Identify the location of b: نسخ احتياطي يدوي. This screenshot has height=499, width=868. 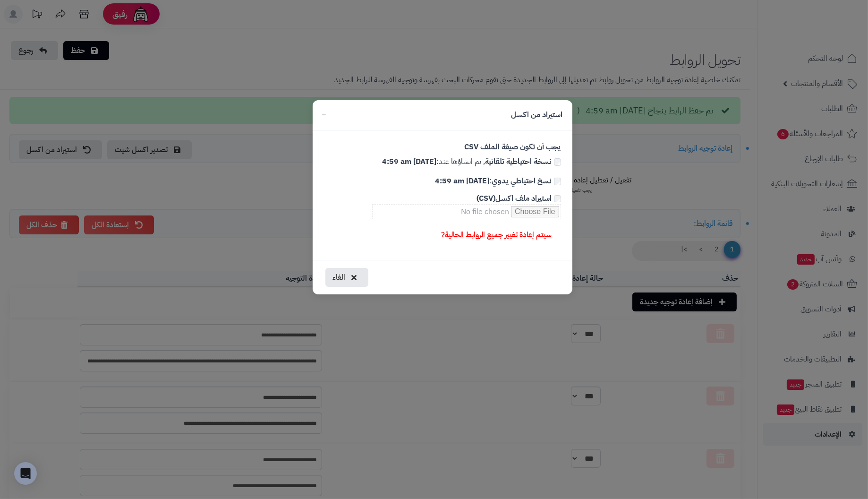
(522, 181).